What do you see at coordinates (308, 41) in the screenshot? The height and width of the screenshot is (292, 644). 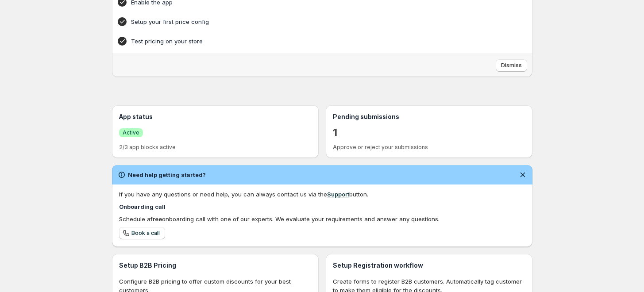 I see `h4: Test pricing on your store` at bounding box center [308, 41].